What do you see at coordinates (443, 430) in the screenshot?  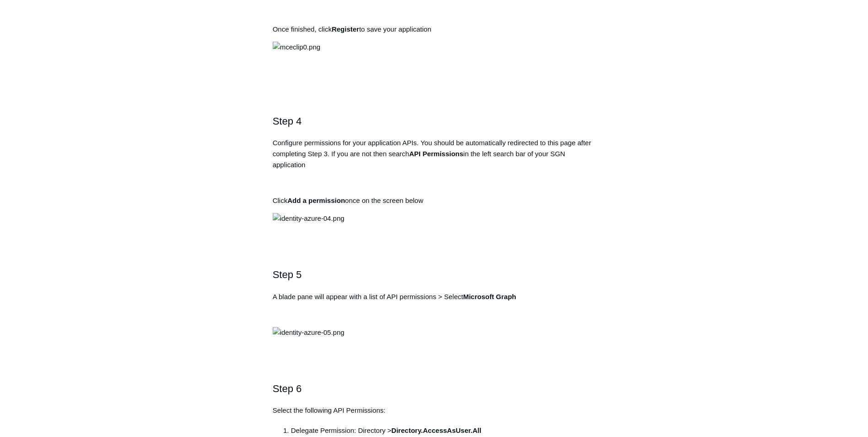 I see `li: Delegate Permission: Directory >` at bounding box center [443, 430].